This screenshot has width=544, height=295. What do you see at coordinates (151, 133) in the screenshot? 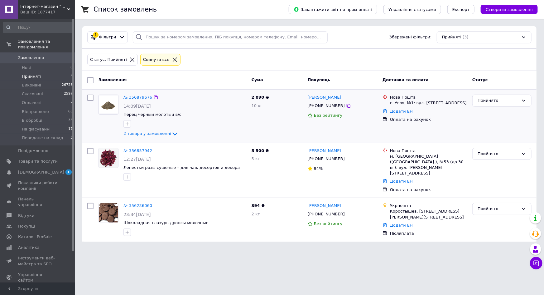
I see `a: 2 товара у замовленні` at bounding box center [151, 133].